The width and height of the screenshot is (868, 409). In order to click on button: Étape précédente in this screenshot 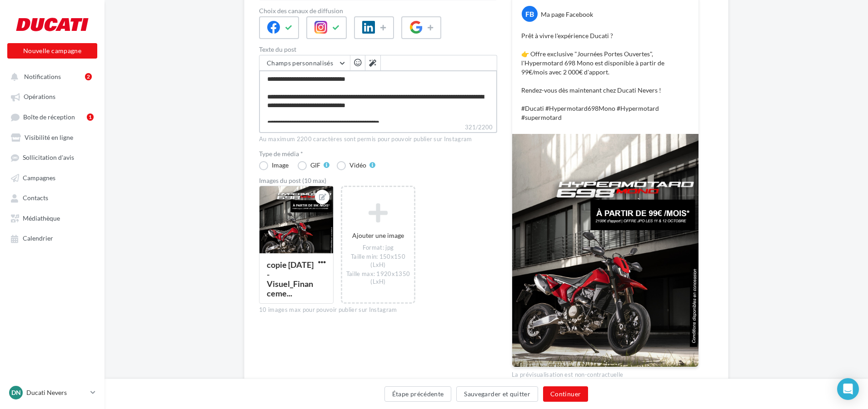, I will do `click(418, 394)`.